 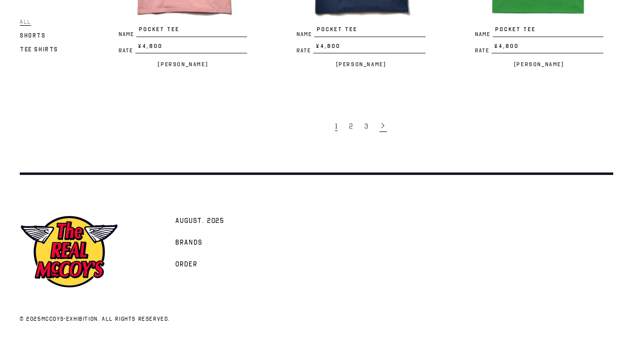 I want to click on a: mccoys-exhibition, so click(x=70, y=319).